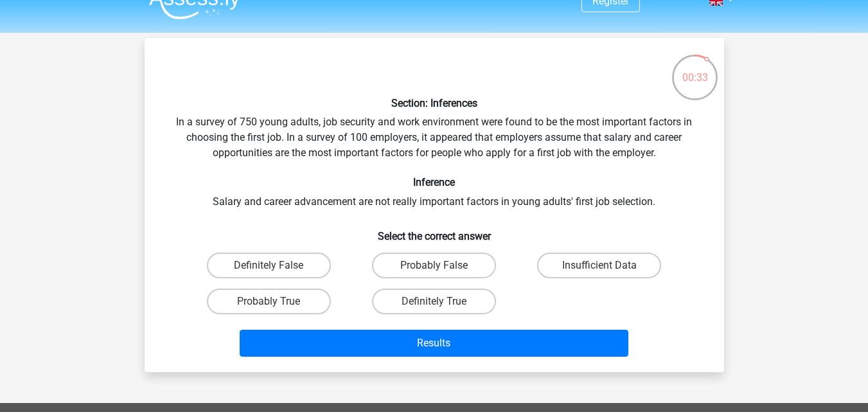  I want to click on label: Insufficient Data, so click(599, 266).